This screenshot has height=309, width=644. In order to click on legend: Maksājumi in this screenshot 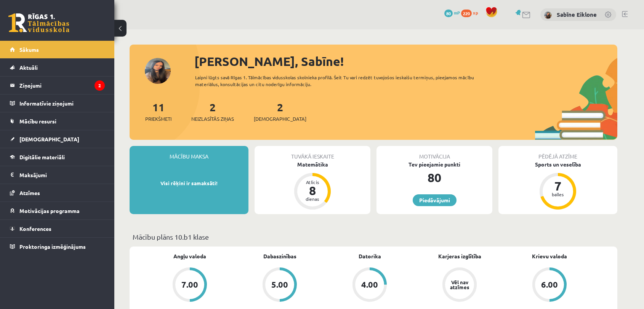, I will do `click(62, 175)`.